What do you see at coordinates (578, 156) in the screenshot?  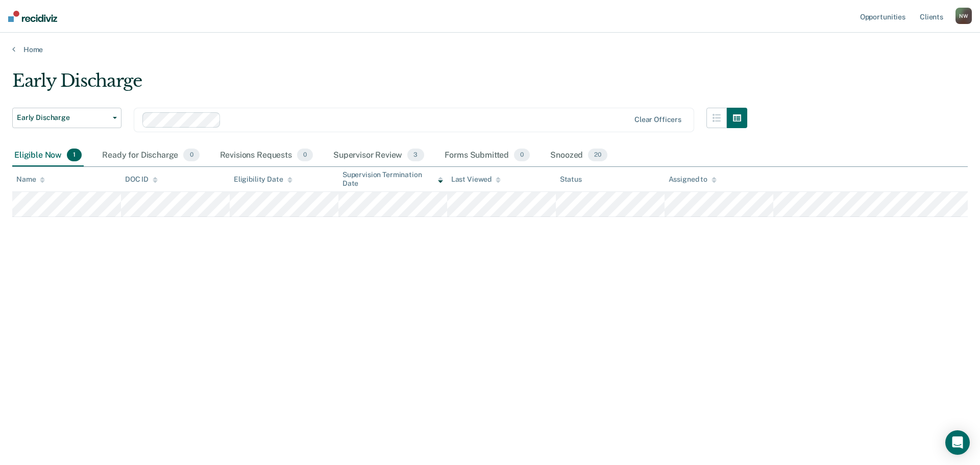 I see `div: Snoozed20` at bounding box center [578, 156].